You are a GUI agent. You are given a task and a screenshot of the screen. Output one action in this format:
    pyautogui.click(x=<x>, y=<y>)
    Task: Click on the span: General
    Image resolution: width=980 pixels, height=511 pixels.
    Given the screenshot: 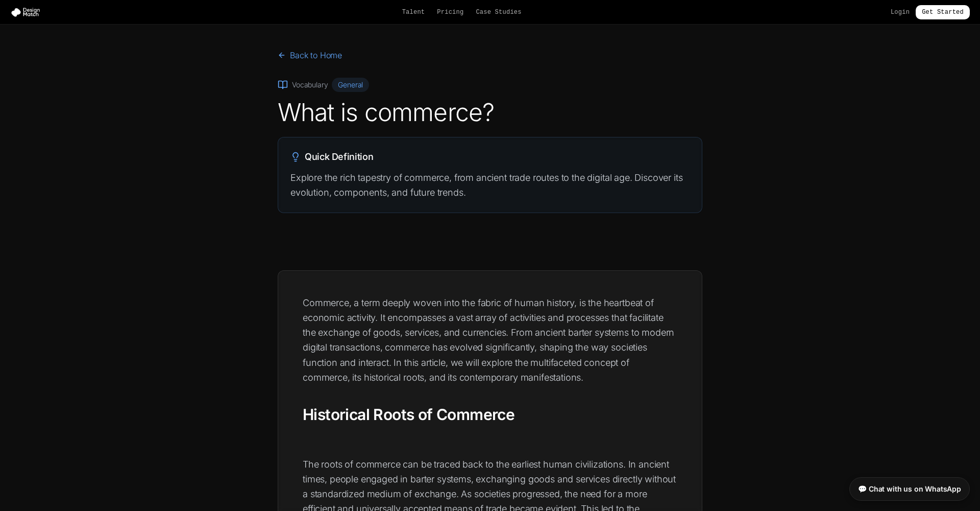 What is the action you would take?
    pyautogui.click(x=350, y=85)
    